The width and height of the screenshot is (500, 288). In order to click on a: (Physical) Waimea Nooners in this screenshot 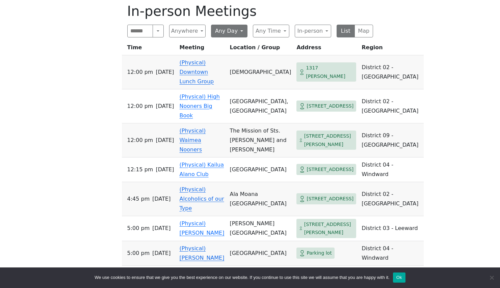, I will do `click(193, 140)`.